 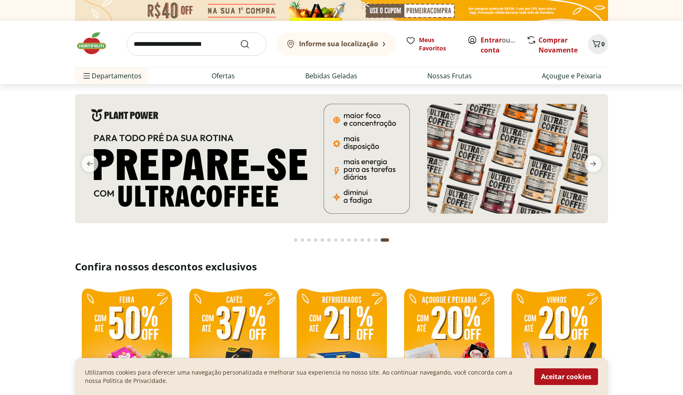 I want to click on button: Go to page 13 from fs-carousel, so click(x=376, y=240).